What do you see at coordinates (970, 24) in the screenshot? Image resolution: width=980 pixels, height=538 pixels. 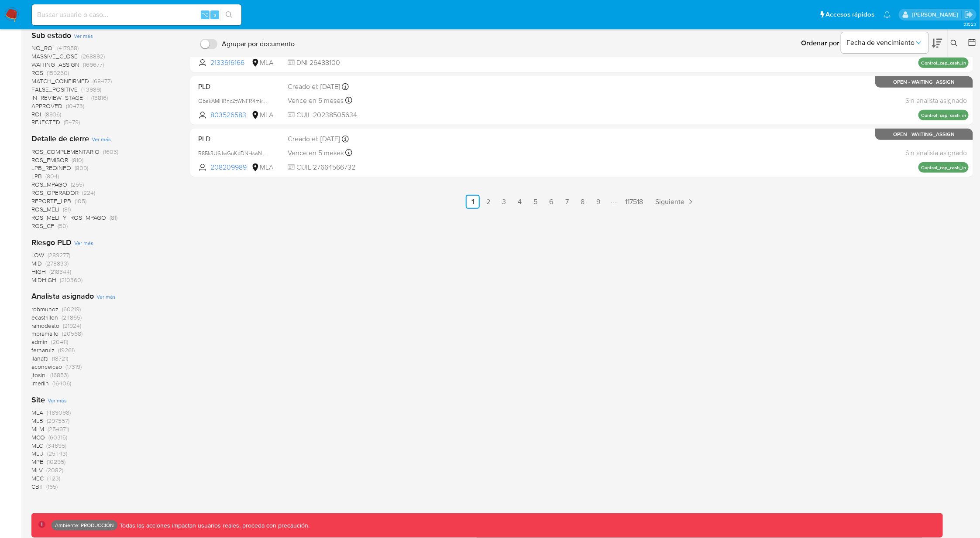 I see `span: 3.152.1` at bounding box center [970, 24].